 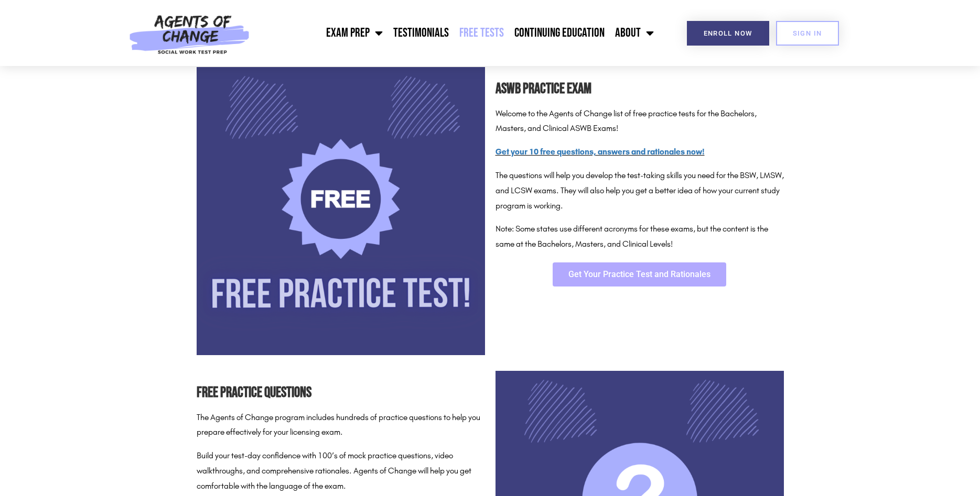 I want to click on h2: ASWB Practice Exam, so click(x=640, y=89).